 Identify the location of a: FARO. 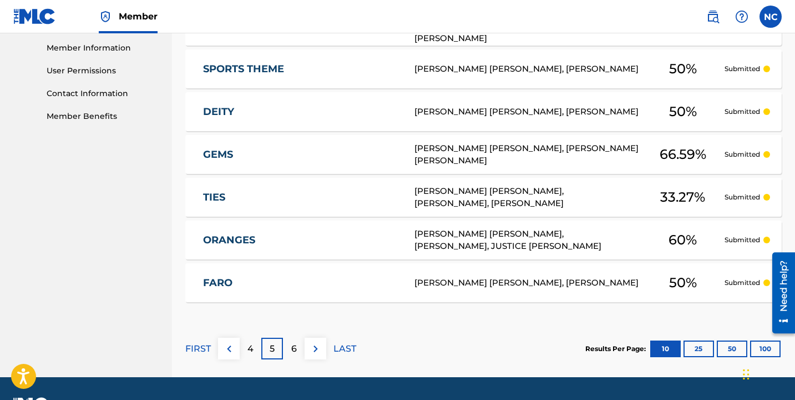
(301, 282).